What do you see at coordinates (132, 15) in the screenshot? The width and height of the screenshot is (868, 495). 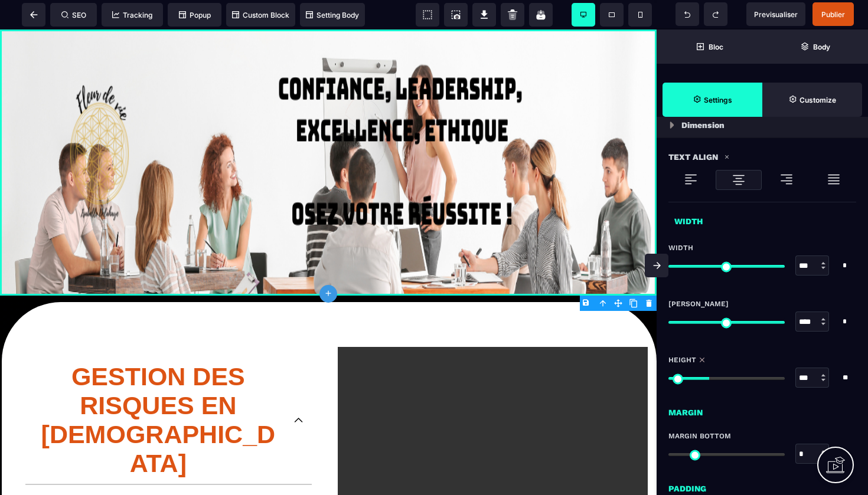 I see `span: Tracking` at bounding box center [132, 15].